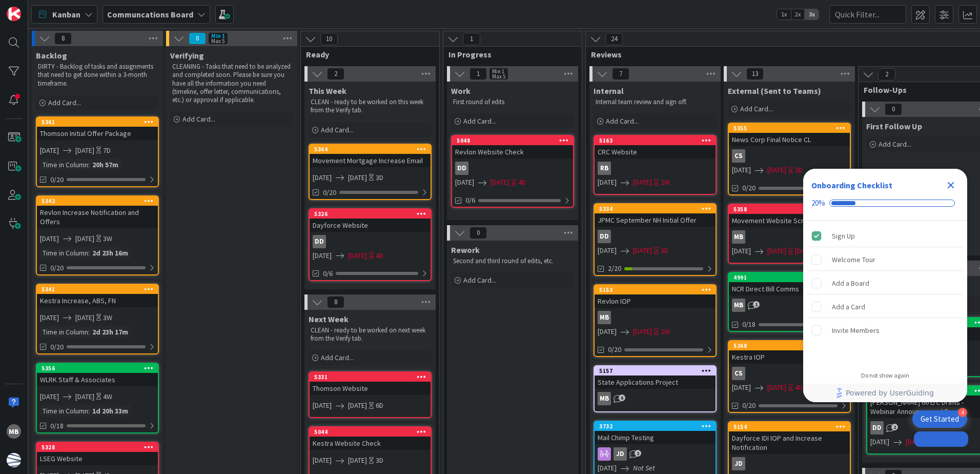  I want to click on div: Footer, so click(885, 393).